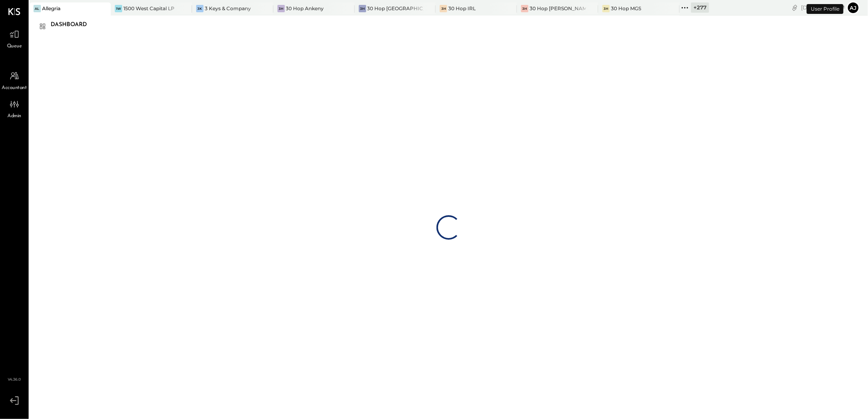  I want to click on a: Admin, so click(14, 108).